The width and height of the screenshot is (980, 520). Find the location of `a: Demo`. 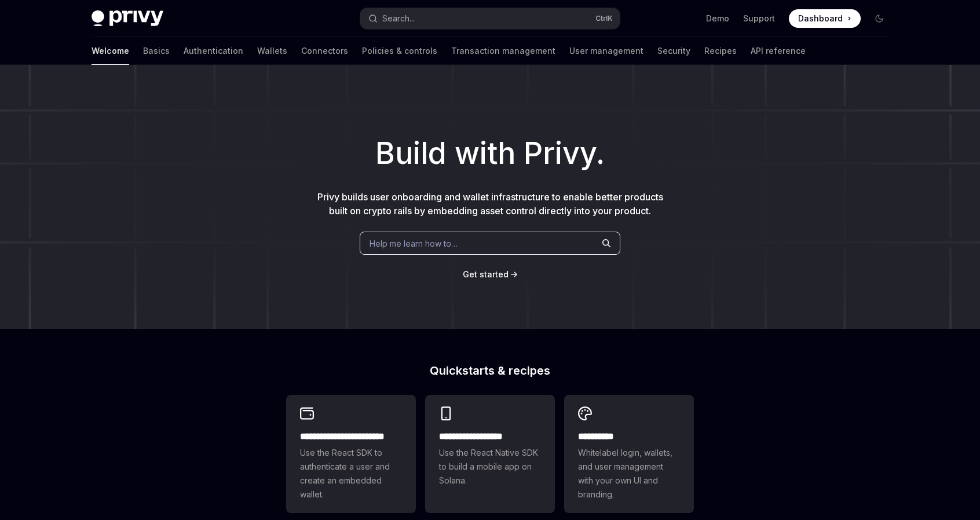

a: Demo is located at coordinates (718, 19).